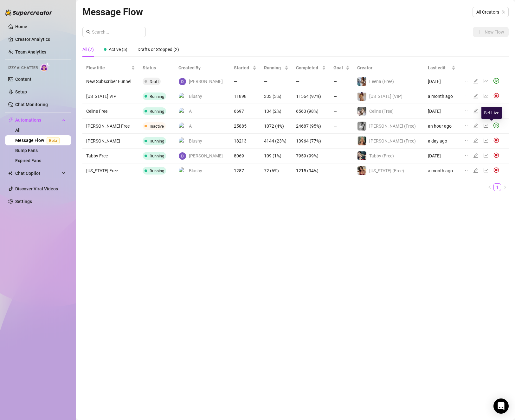  Describe the element at coordinates (277, 156) in the screenshot. I see `td: 109 (1%)` at that location.